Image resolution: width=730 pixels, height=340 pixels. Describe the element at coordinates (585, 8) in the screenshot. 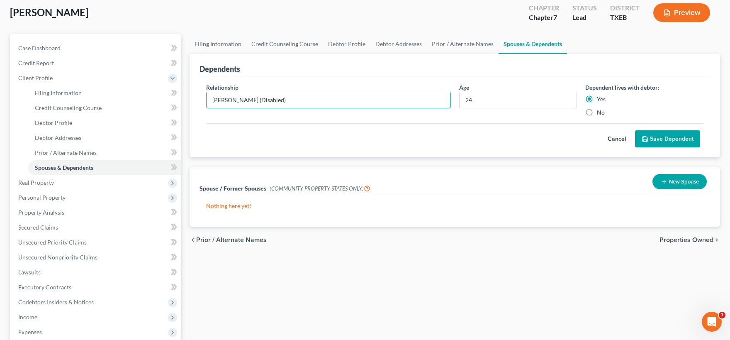

I see `div: Status` at that location.